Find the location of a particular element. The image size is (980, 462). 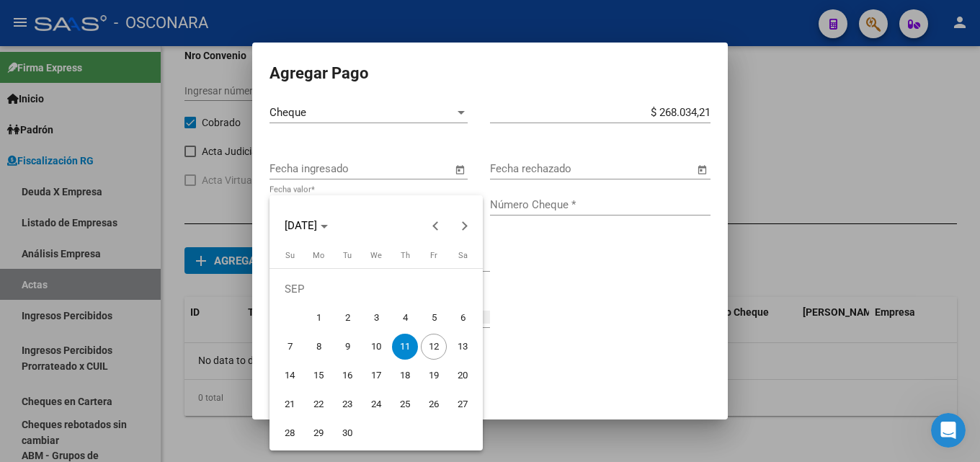

span: 27 is located at coordinates (463, 405).